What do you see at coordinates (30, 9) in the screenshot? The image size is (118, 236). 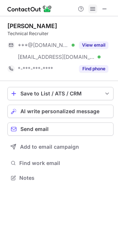 I see `img: ContactOut v5.3.10` at bounding box center [30, 9].